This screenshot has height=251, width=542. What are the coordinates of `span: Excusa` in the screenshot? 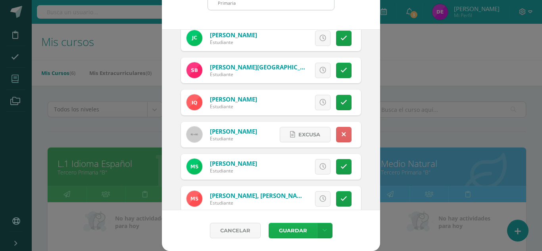 It's located at (309, 135).